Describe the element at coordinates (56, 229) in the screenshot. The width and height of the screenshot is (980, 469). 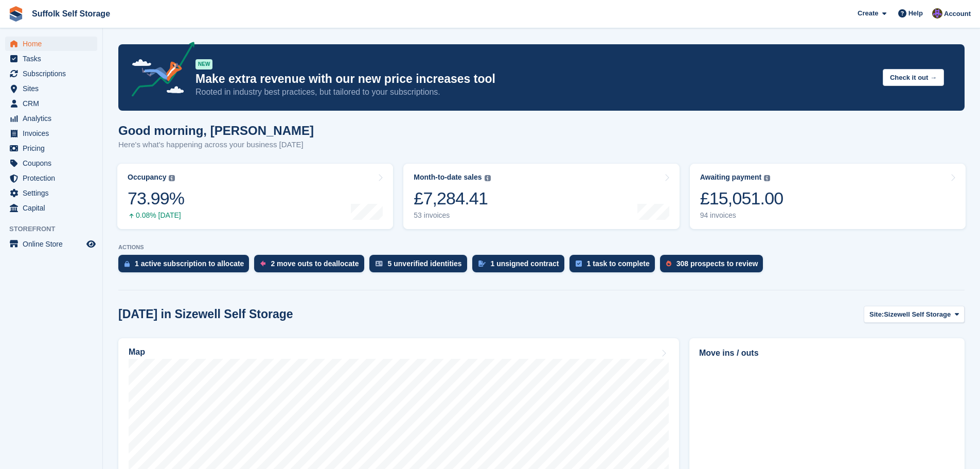
I see `span: Storefront` at that location.